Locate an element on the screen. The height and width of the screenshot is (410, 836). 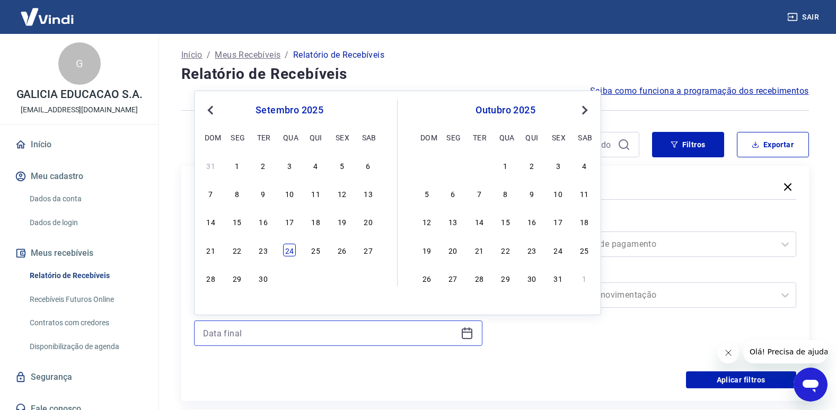
div: Choose domingo, 7 de setembro de 2025 is located at coordinates (211, 194).